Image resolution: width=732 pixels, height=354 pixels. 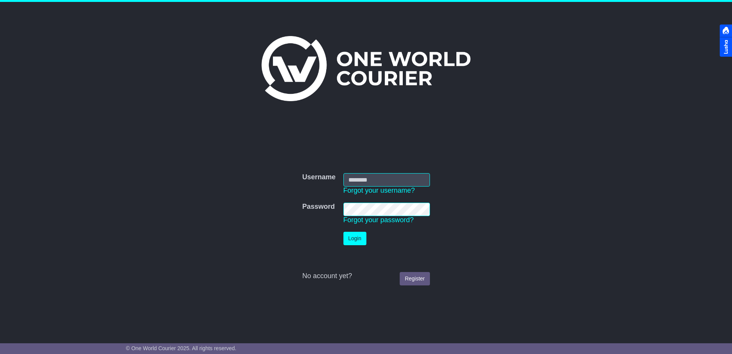 What do you see at coordinates (365, 276) in the screenshot?
I see `div: No account yet?` at bounding box center [365, 276].